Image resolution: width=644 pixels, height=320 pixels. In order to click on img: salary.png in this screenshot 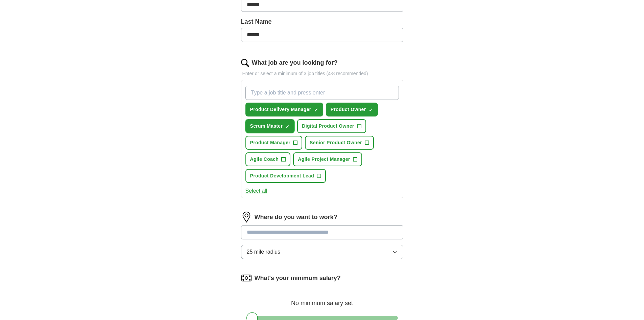, I will do `click(246, 278)`.